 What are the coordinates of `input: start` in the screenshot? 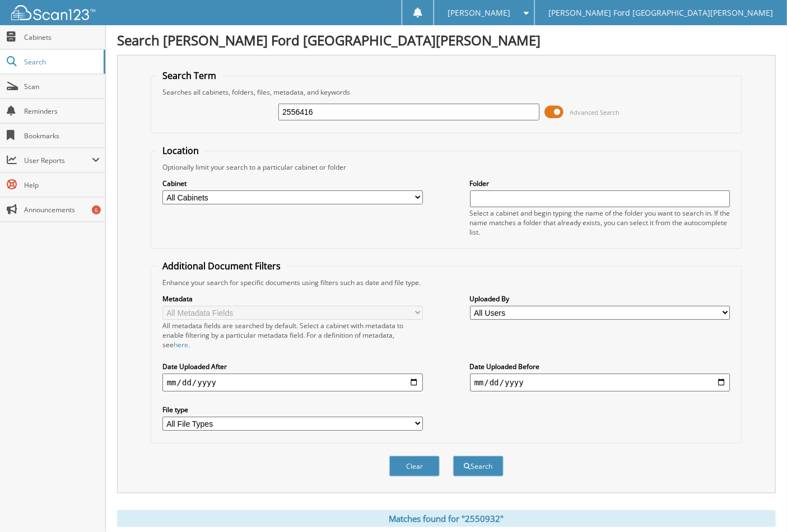 It's located at (292, 382).